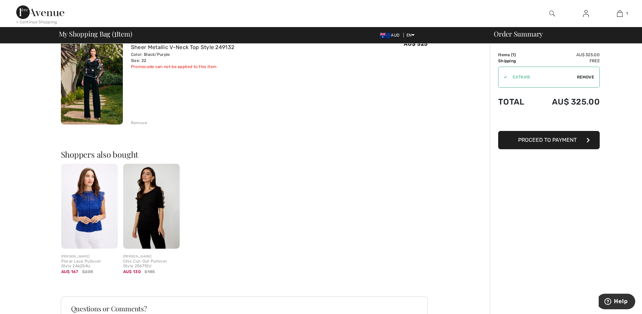  What do you see at coordinates (547, 140) in the screenshot?
I see `span: Proceed to Payment` at bounding box center [547, 140].